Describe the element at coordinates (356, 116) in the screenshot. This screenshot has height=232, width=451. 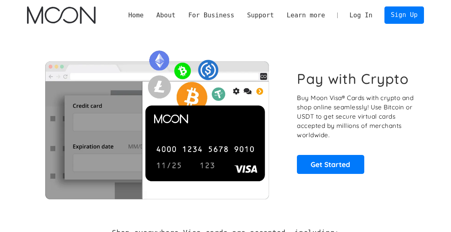
I see `p: Buy Moon Visa® Cards with crypto and shop online seamlessly! Use Bitcoin or USDT to get secure vi...` at that location.